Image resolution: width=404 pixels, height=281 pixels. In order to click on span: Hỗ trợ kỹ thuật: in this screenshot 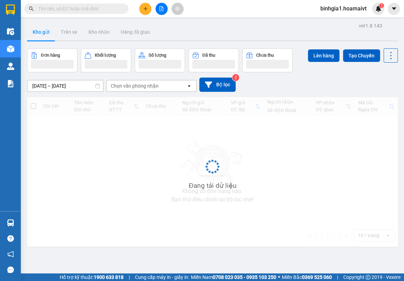, I will do `click(92, 277)`.